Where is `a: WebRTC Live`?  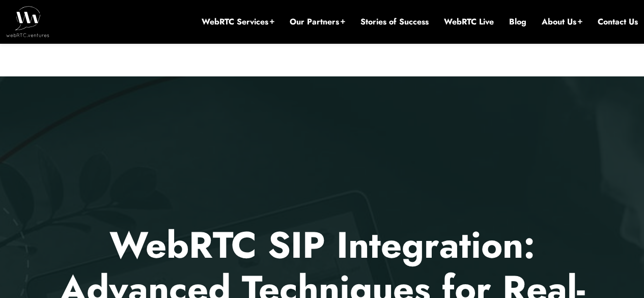
a: WebRTC Live is located at coordinates (469, 22).